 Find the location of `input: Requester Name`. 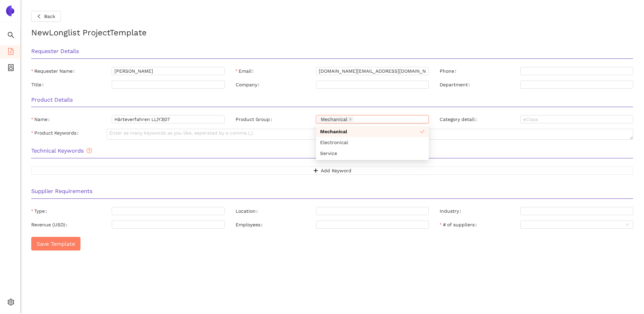

input: Requester Name is located at coordinates (168, 71).